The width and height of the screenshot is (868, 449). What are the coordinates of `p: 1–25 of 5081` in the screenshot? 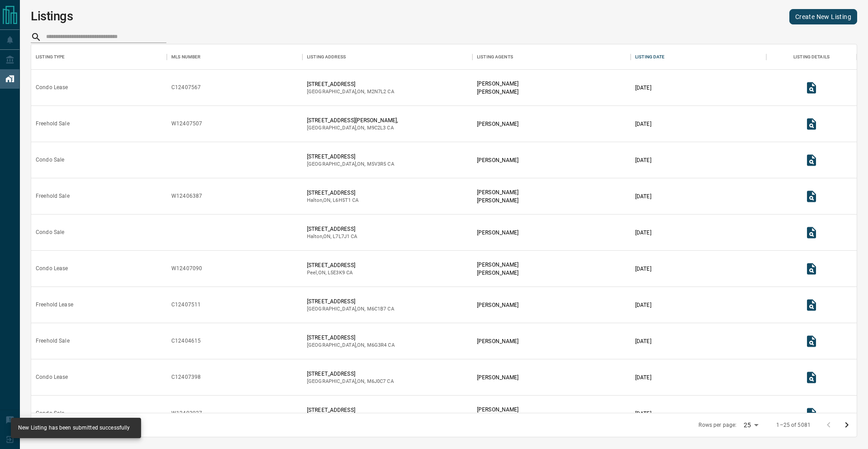 It's located at (793, 424).